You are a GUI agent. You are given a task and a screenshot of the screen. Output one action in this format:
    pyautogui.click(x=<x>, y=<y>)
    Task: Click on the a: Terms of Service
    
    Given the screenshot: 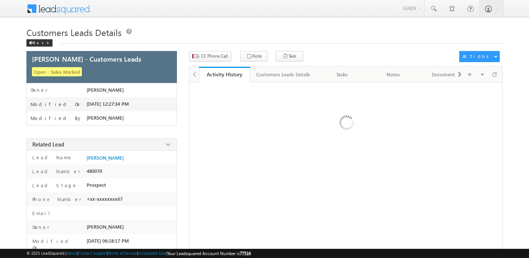 What is the action you would take?
    pyautogui.click(x=123, y=253)
    